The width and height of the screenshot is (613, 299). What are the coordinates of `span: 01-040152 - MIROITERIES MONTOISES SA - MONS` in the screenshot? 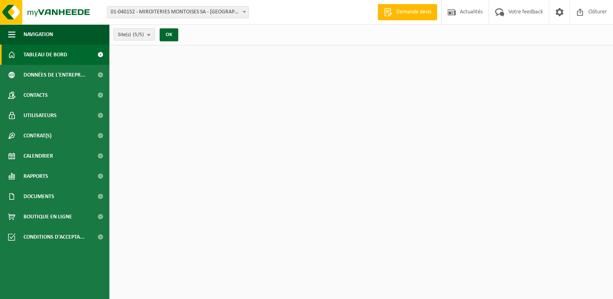 It's located at (178, 12).